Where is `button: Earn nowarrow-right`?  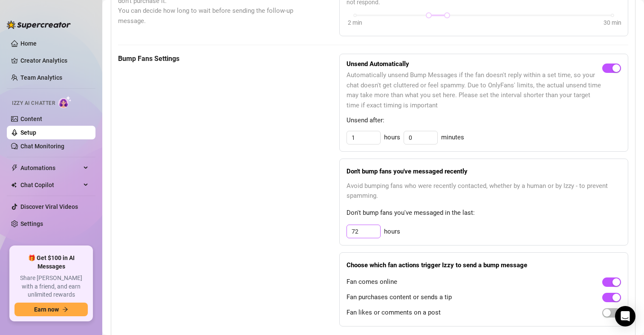 button: Earn nowarrow-right is located at coordinates (51, 309).